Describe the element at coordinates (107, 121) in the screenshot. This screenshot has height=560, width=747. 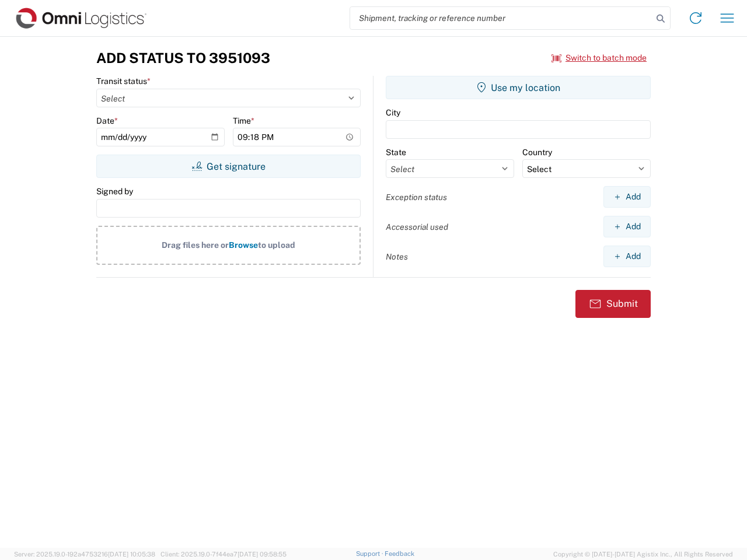
I see `label: Date` at that location.